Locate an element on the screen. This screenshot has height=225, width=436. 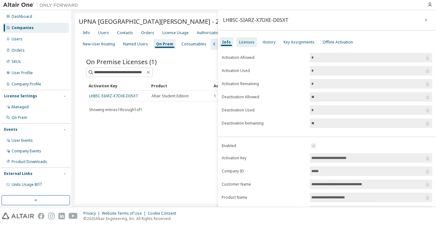
div: License Usage is located at coordinates (175, 33).